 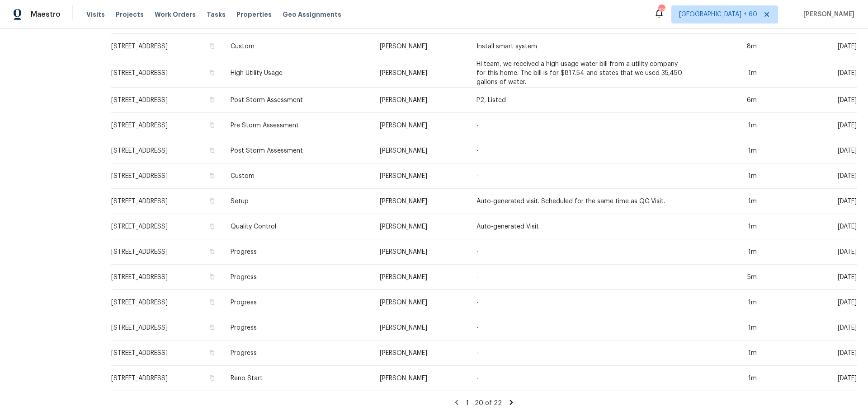 What do you see at coordinates (45, 14) in the screenshot?
I see `span: Maestro` at bounding box center [45, 14].